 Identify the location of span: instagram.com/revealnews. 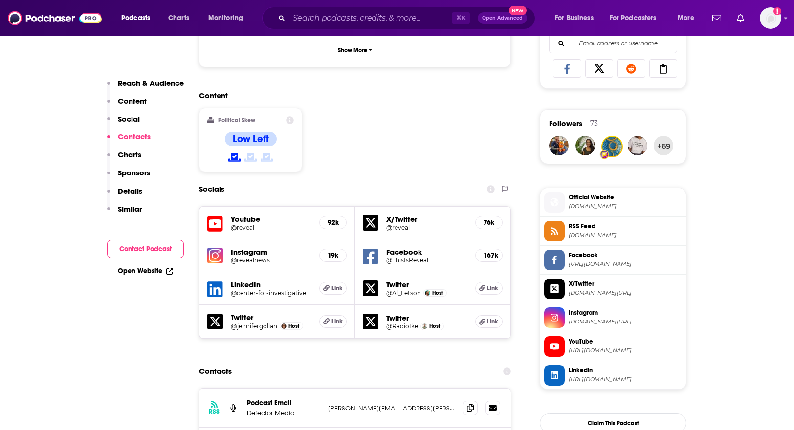
(625, 322).